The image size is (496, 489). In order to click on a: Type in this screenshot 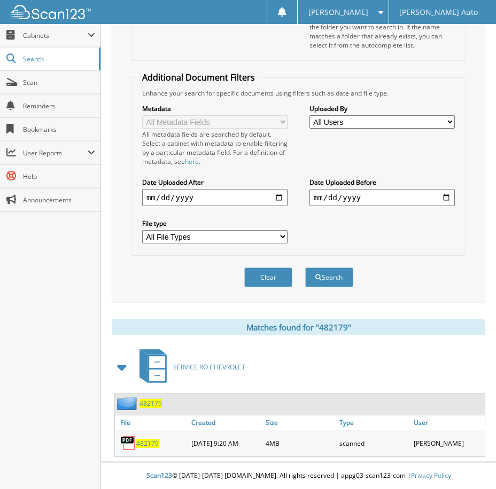, I will do `click(373, 422)`.